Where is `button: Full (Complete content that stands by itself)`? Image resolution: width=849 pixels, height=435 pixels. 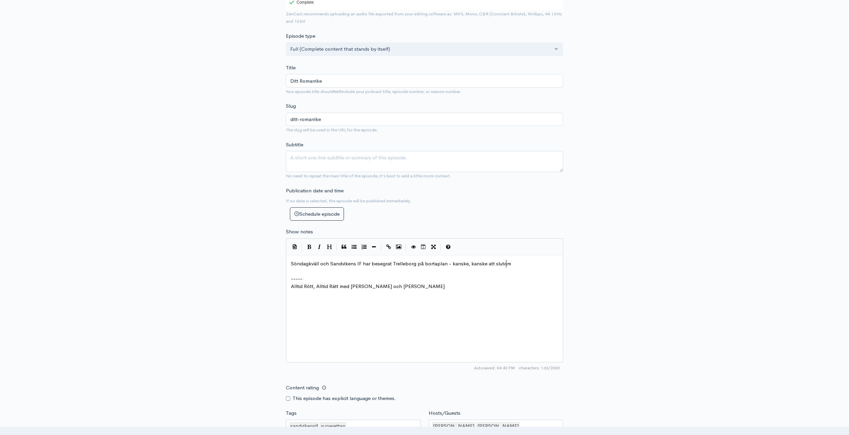
button: Full (Complete content that stands by itself) is located at coordinates (424, 49).